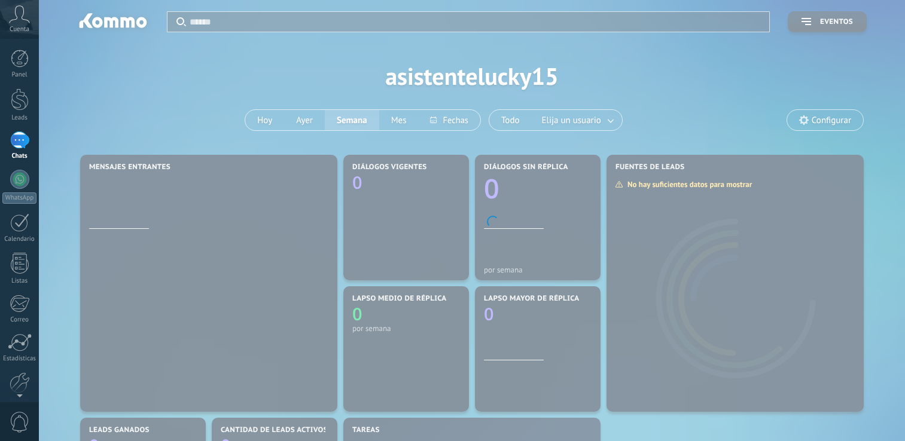 The image size is (905, 441). Describe the element at coordinates (19, 29) in the screenshot. I see `span: Cuenta` at that location.